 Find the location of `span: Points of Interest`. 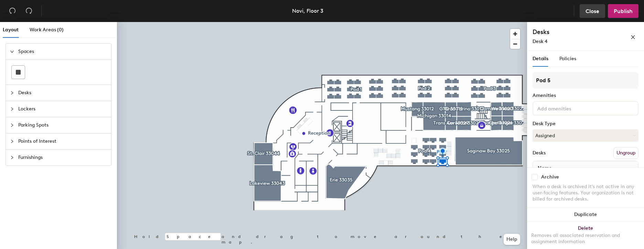

span: Points of Interest is located at coordinates (63, 142).